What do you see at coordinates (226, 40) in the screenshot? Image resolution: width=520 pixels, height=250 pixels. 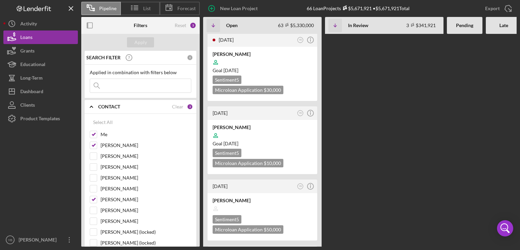 I see `time: 2025-07-10 20:31` at bounding box center [226, 40].